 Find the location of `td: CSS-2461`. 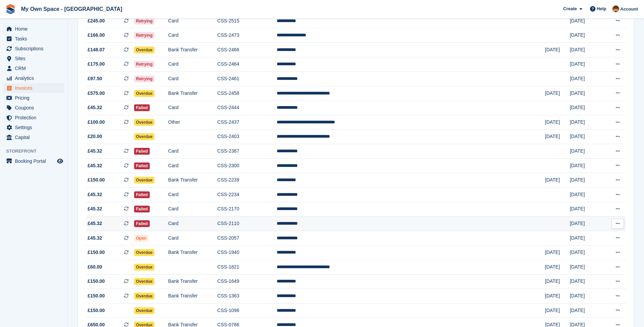

td: CSS-2461 is located at coordinates (247, 79).